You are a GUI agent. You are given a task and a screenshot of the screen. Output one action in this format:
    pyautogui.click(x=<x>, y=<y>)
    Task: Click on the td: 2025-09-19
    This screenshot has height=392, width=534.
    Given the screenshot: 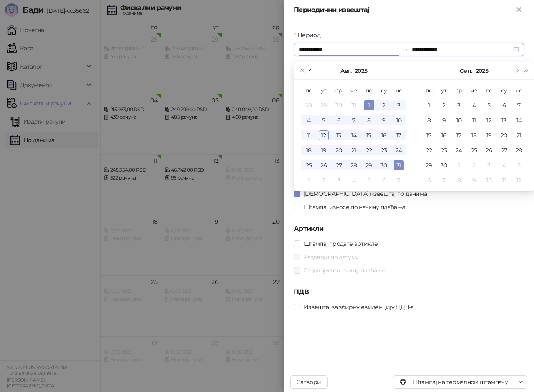 What is the action you would take?
    pyautogui.click(x=489, y=136)
    